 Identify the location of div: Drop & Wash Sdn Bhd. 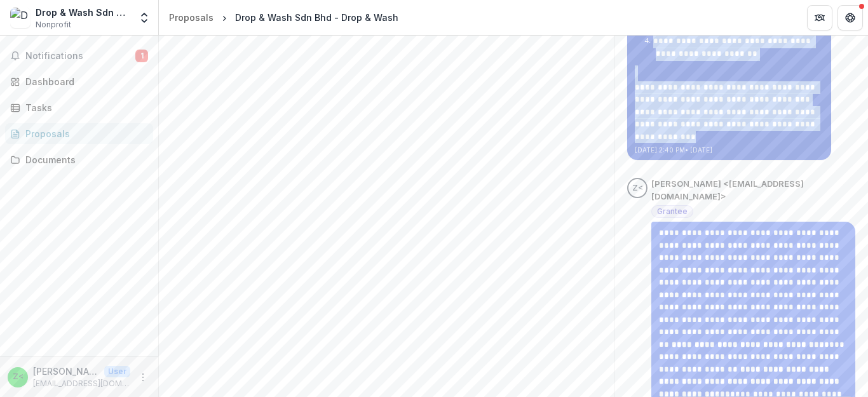
(82, 12).